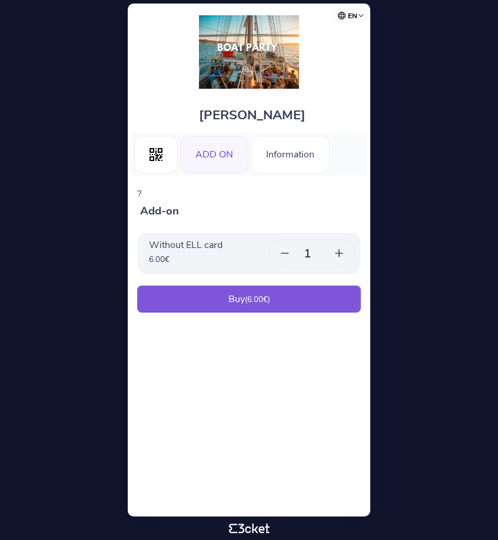 The image size is (498, 540). Describe the element at coordinates (185, 245) in the screenshot. I see `p: Without ELL card` at that location.